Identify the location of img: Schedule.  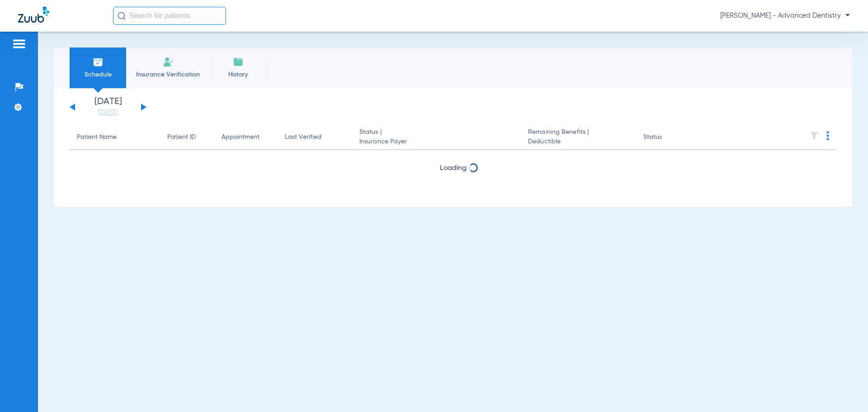
(98, 62).